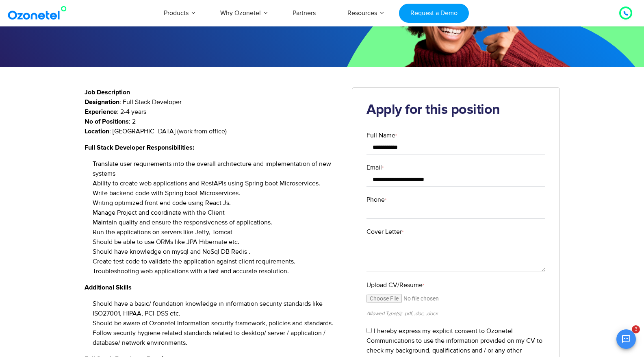 The height and width of the screenshot is (357, 644). What do you see at coordinates (216, 183) in the screenshot?
I see `li: Ability to create web applications and RestAPIs using Spring boot Microservices.` at bounding box center [216, 183].